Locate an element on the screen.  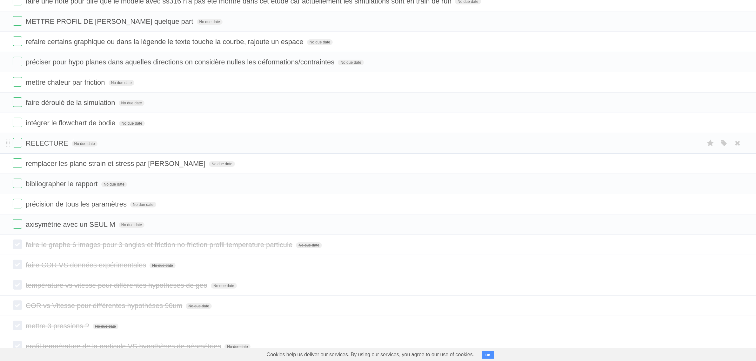
span: profil température de la particule VS hypothèses de géométries is located at coordinates (124, 347).